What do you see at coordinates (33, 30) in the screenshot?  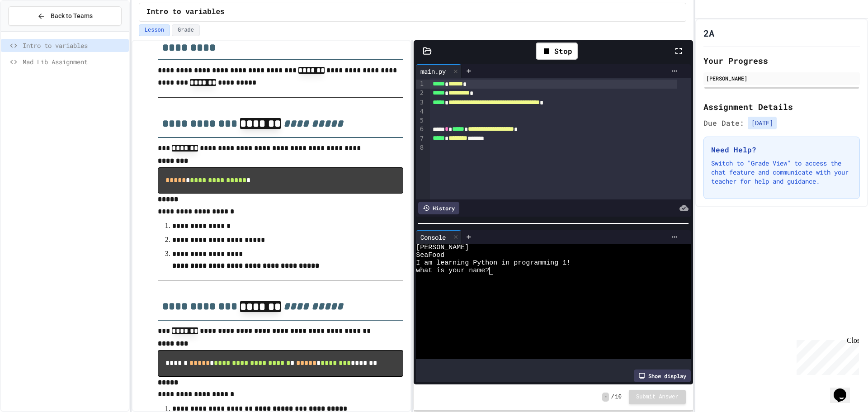 I see `div: Chat with us now!Close` at bounding box center [33, 30].